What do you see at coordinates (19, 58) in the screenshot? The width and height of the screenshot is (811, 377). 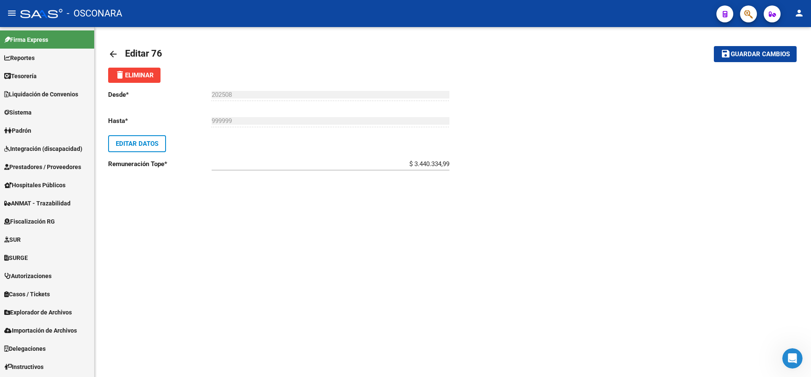 I see `span: Reportes` at bounding box center [19, 58].